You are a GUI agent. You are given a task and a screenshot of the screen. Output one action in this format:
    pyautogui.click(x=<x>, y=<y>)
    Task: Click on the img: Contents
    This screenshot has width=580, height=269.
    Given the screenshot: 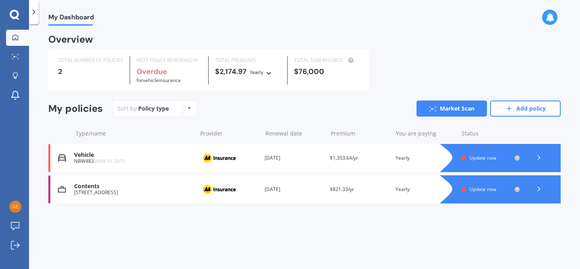 What is the action you would take?
    pyautogui.click(x=62, y=190)
    